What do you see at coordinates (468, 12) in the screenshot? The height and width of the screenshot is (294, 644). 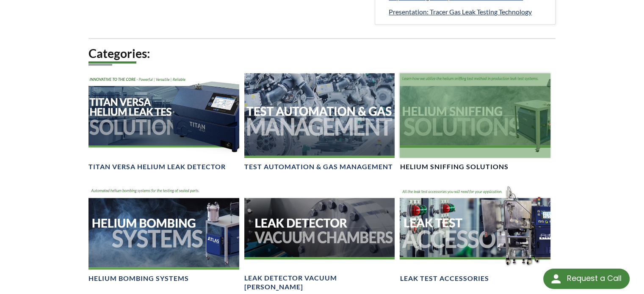 I see `a: Presentation: Tracer Gas Leak Testing Technology` at bounding box center [468, 12].